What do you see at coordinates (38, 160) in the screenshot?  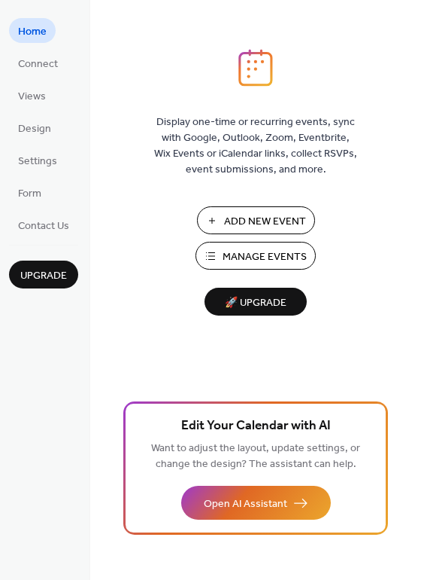 I see `a: Settings` at bounding box center [38, 160].